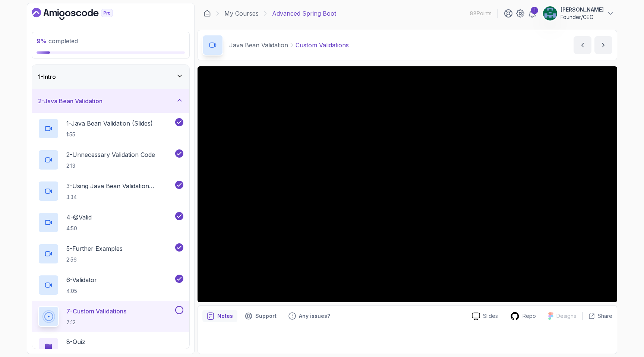  Describe the element at coordinates (120, 186) in the screenshot. I see `p: 3 - Using Java Bean Validation Annotations` at that location.